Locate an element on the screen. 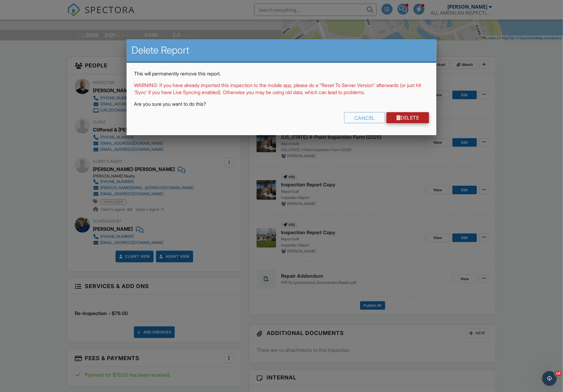  div: Cancel is located at coordinates (364, 118).